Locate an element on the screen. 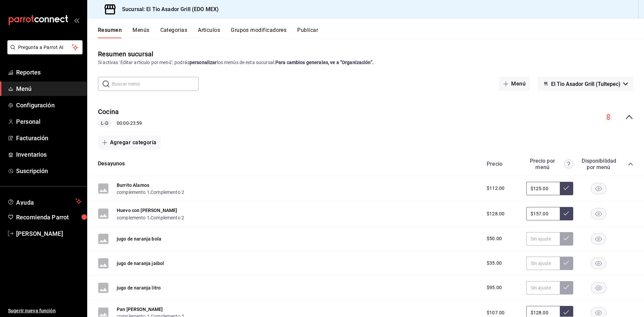 This screenshot has height=317, width=644. h3: Sucursal: El Tio Asador Grill (EDO MEX) is located at coordinates (168, 9).